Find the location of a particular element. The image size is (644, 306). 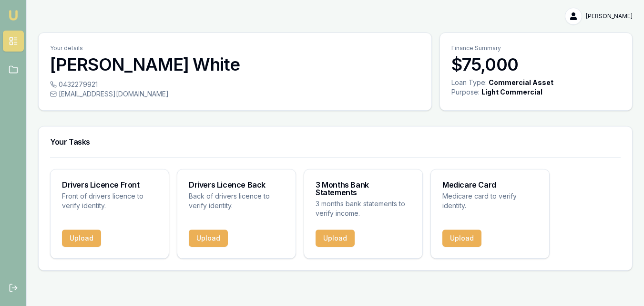

img: emu-icon-u.png is located at coordinates (13, 15).